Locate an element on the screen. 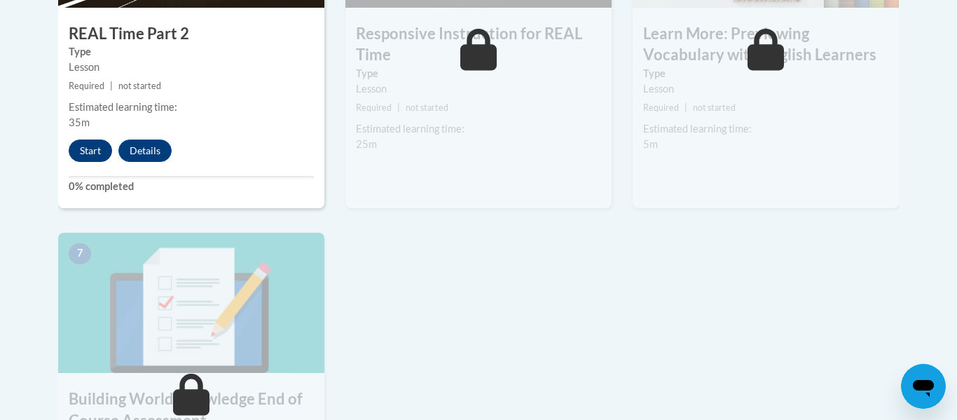 The width and height of the screenshot is (957, 420). img: Course Image is located at coordinates (191, 303).